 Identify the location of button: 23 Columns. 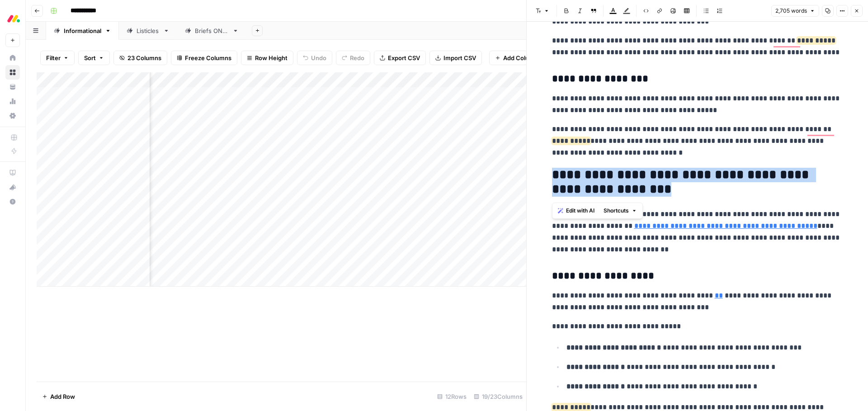
(140, 58).